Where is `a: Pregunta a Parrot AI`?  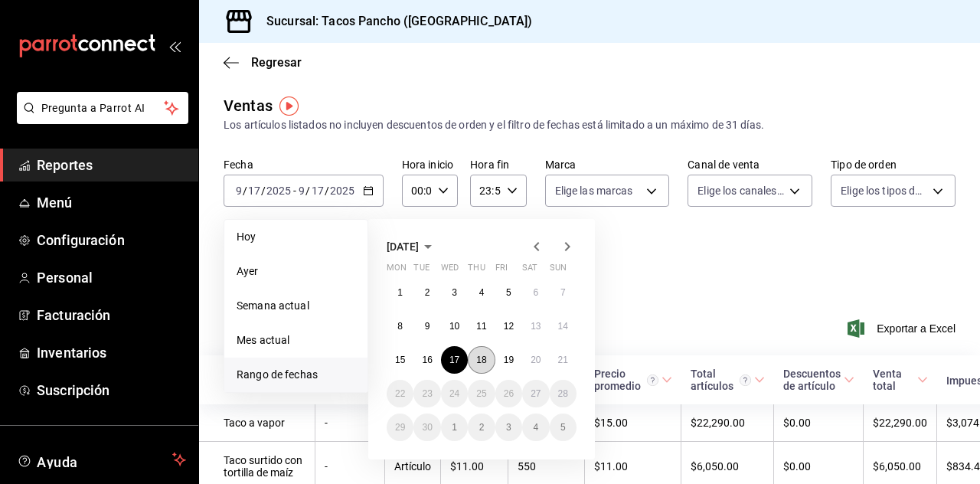
a: Pregunta a Parrot AI is located at coordinates (100, 119).